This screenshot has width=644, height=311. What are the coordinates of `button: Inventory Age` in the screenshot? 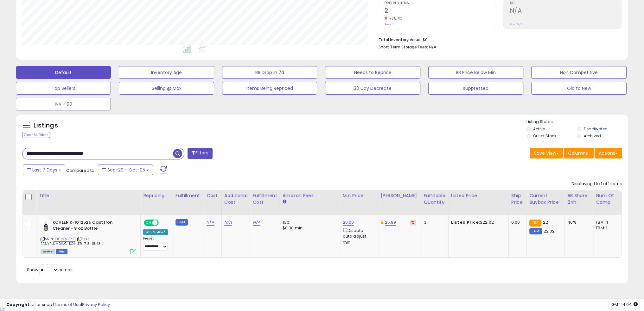 It's located at (166, 72).